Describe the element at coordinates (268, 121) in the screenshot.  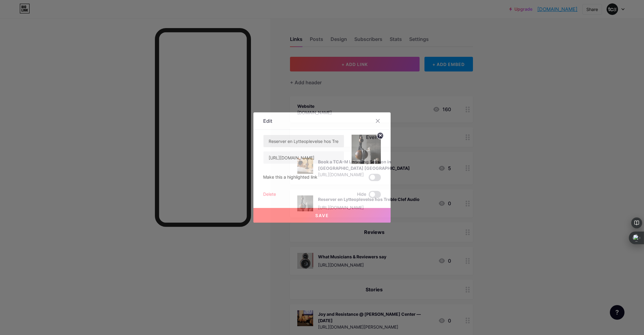
I see `div: Edit` at that location.